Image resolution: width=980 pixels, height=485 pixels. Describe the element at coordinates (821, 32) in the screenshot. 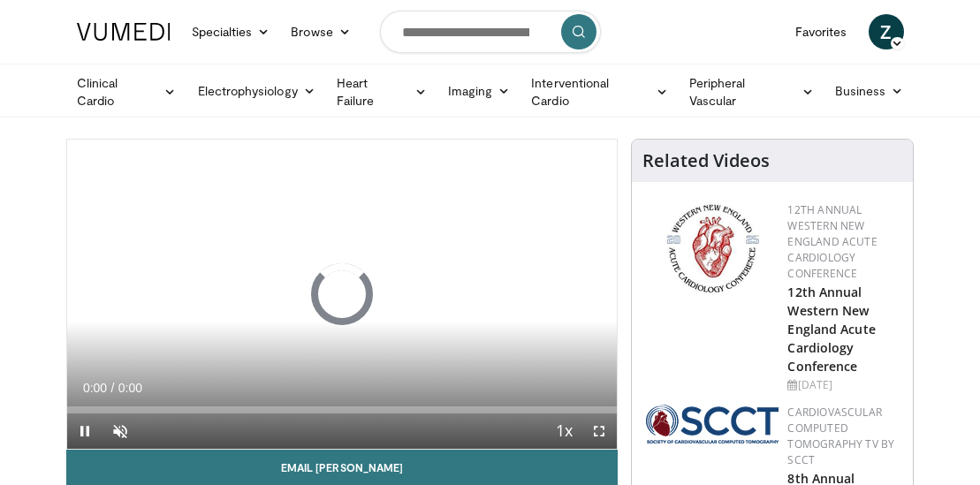

I see `a: Favorites` at that location.